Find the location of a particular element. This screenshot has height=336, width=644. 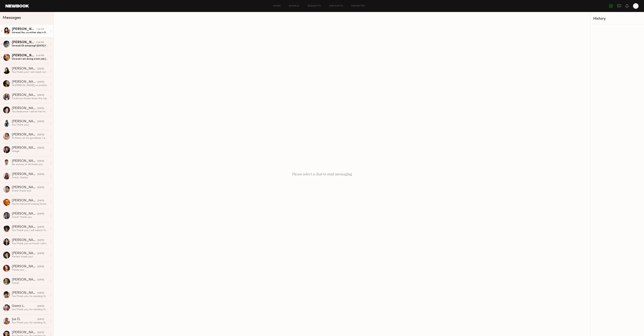

span: Messages is located at coordinates (12, 18).